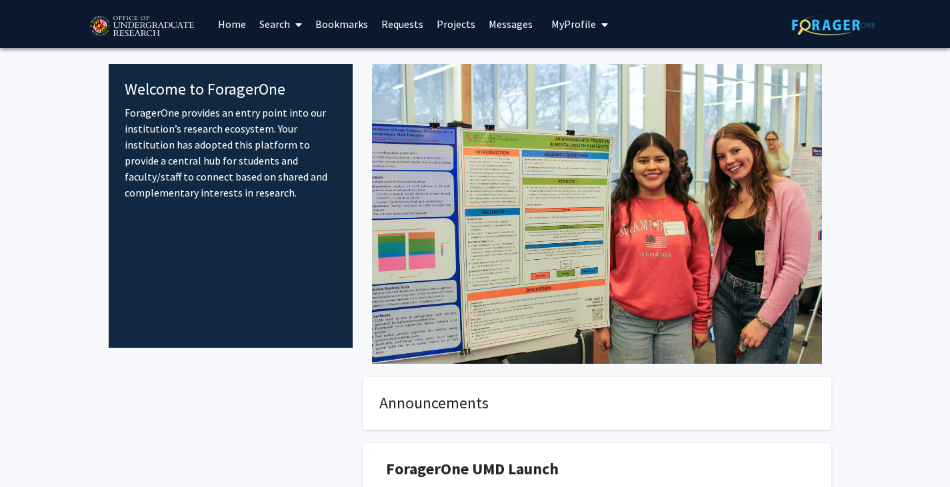  Describe the element at coordinates (231, 89) in the screenshot. I see `h4: Welcome to ForagerOne` at that location.